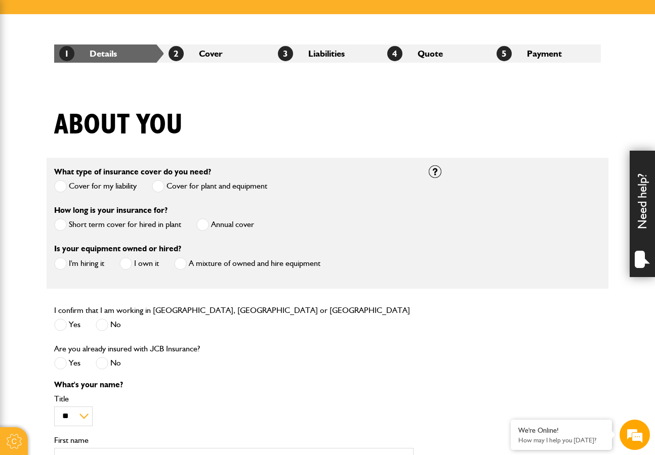 The height and width of the screenshot is (455, 655). I want to click on p: How may I help you today?, so click(561, 440).